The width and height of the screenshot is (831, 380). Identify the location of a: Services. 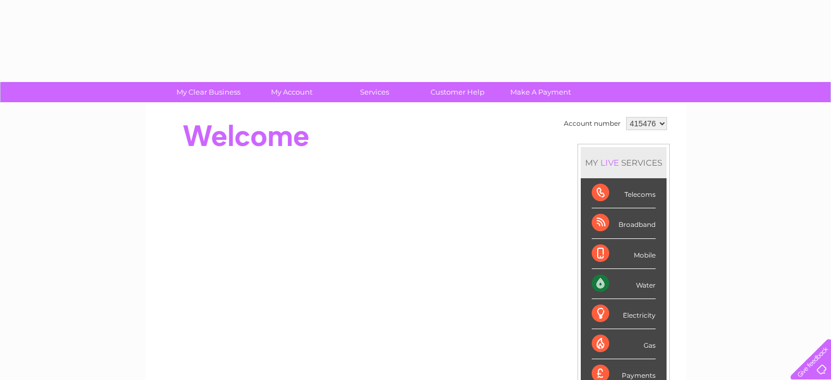
(374, 92).